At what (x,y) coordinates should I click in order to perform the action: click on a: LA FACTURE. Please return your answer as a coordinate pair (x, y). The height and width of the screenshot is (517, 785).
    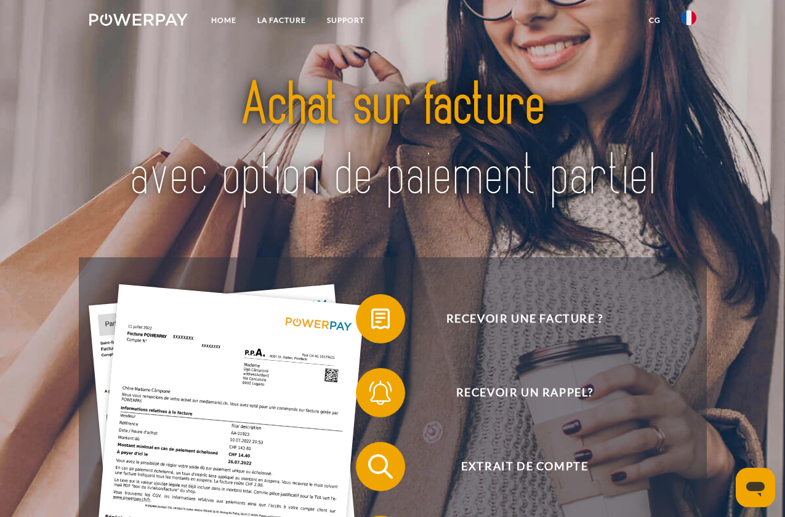
    Looking at the image, I should click on (281, 20).